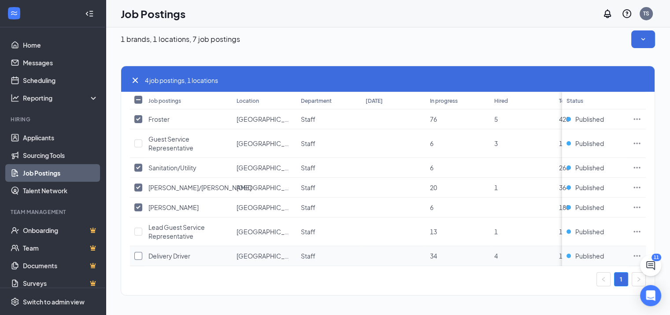 Image resolution: width=670 pixels, height=315 pixels. I want to click on a: Home, so click(60, 45).